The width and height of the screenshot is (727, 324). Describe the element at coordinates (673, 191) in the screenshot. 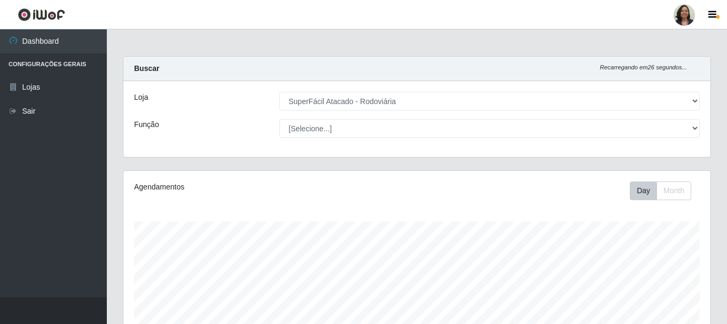

I see `button: Month` at that location.